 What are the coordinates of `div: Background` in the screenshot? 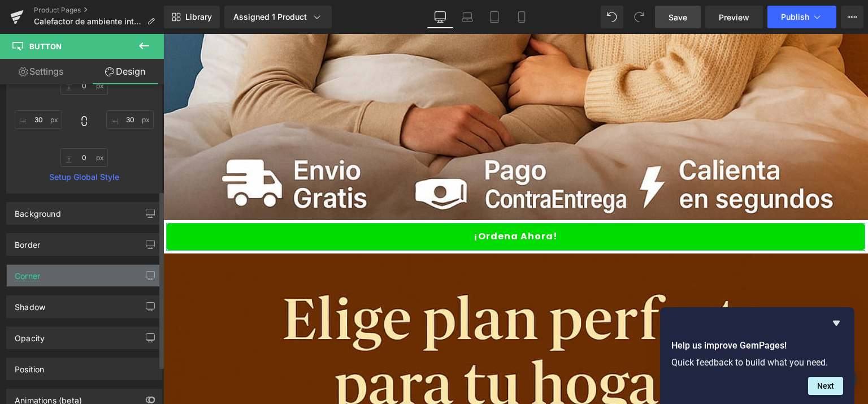 It's located at (38, 211).